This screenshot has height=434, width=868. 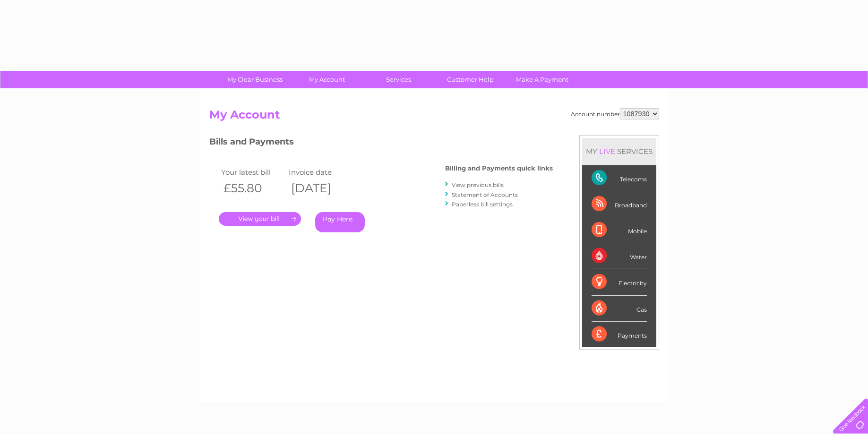 What do you see at coordinates (619, 256) in the screenshot?
I see `div: Water` at bounding box center [619, 256].